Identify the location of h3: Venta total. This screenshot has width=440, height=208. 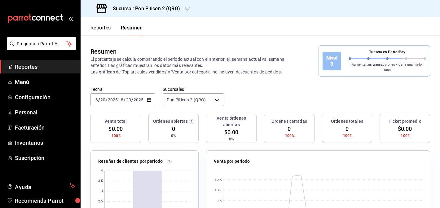
(116, 121).